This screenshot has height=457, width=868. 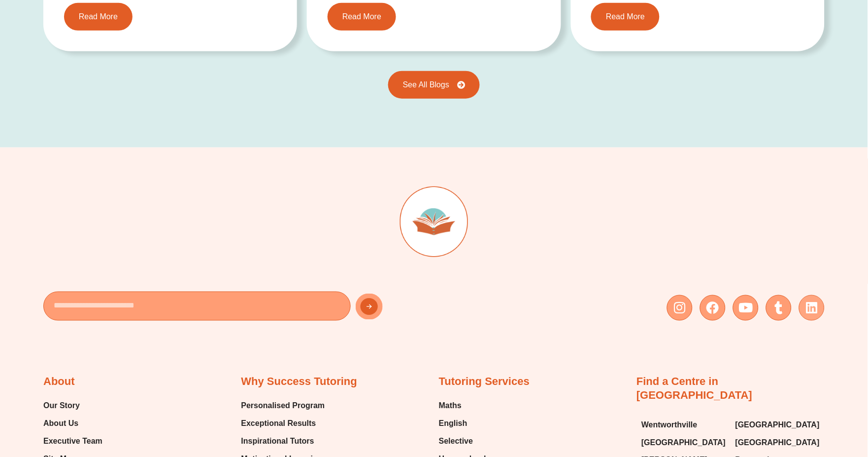 What do you see at coordinates (278, 442) in the screenshot?
I see `span: Inspirational Tutors` at bounding box center [278, 442].